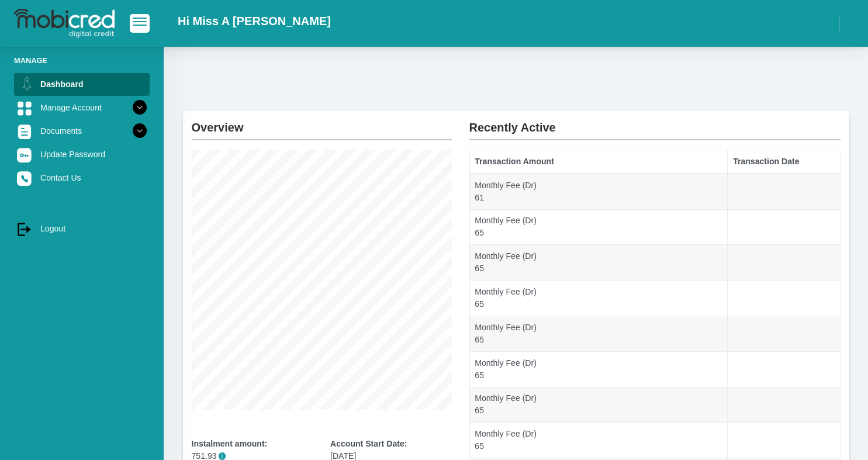 The height and width of the screenshot is (460, 868). What do you see at coordinates (599, 162) in the screenshot?
I see `th: Transaction Amount` at bounding box center [599, 162].